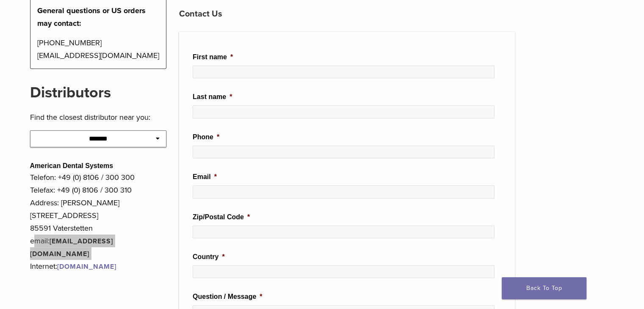  I want to click on label: Zip/Postal Code, so click(221, 217).